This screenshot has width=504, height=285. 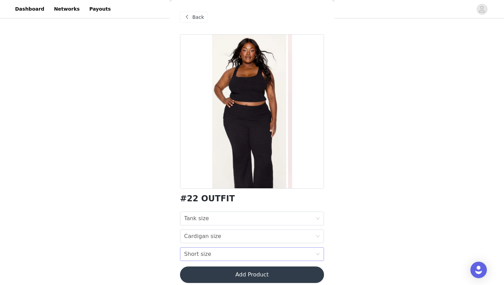 I want to click on a: Networks, so click(x=66, y=9).